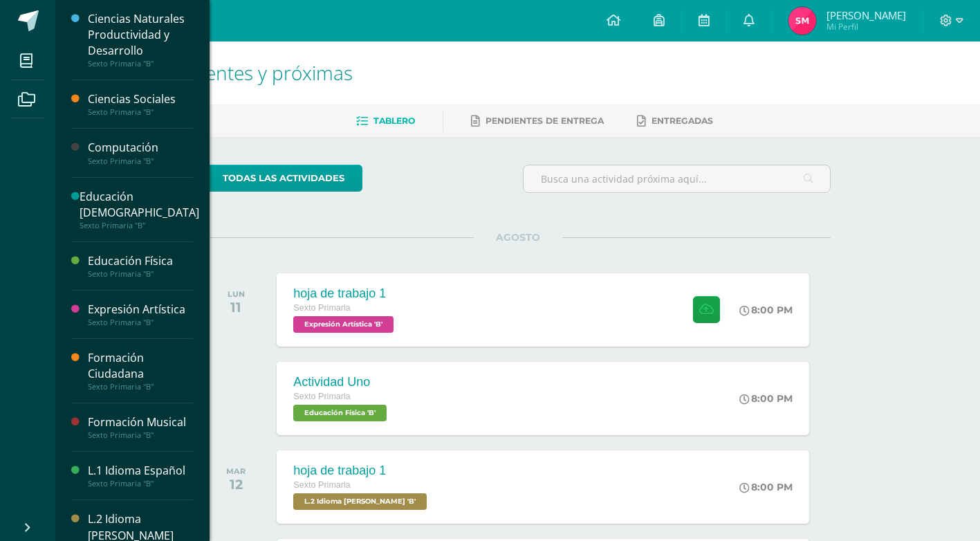  I want to click on div: Computación, so click(140, 147).